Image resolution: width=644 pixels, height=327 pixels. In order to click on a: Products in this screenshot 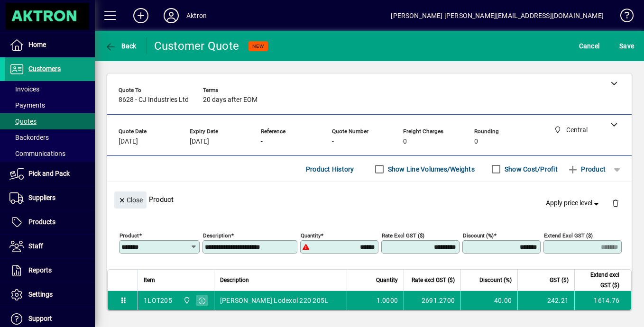, I will do `click(50, 222)`.